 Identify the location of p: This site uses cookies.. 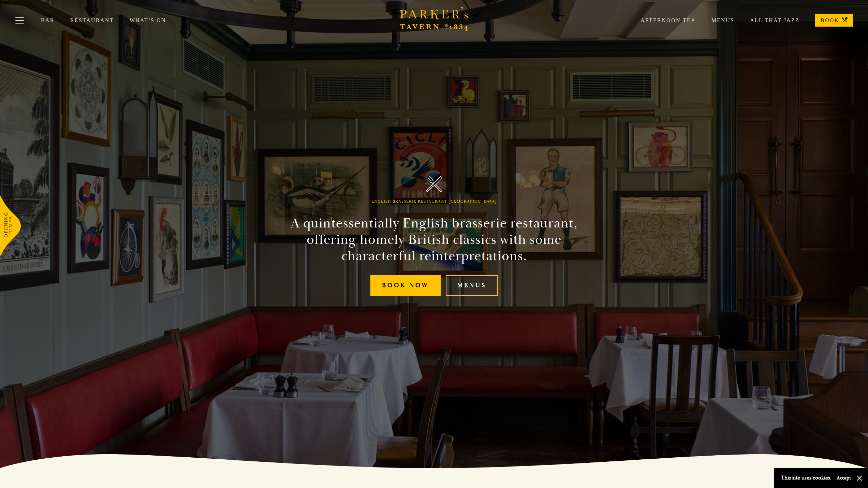
(806, 478).